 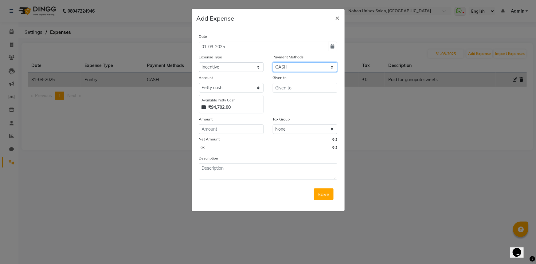 I want to click on label: Description, so click(x=209, y=158).